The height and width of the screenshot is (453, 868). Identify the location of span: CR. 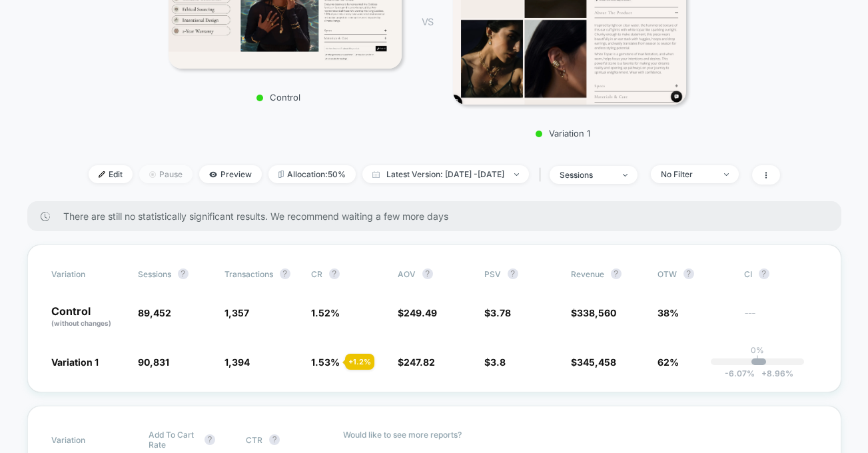
(317, 274).